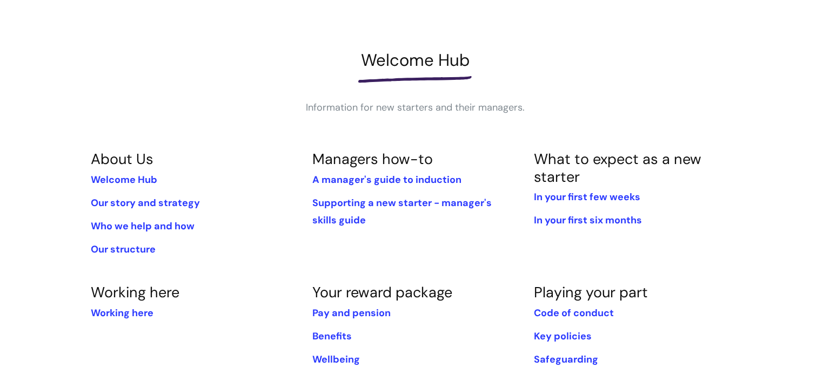 Image resolution: width=830 pixels, height=375 pixels. Describe the element at coordinates (566, 360) in the screenshot. I see `a: Safeguarding` at that location.